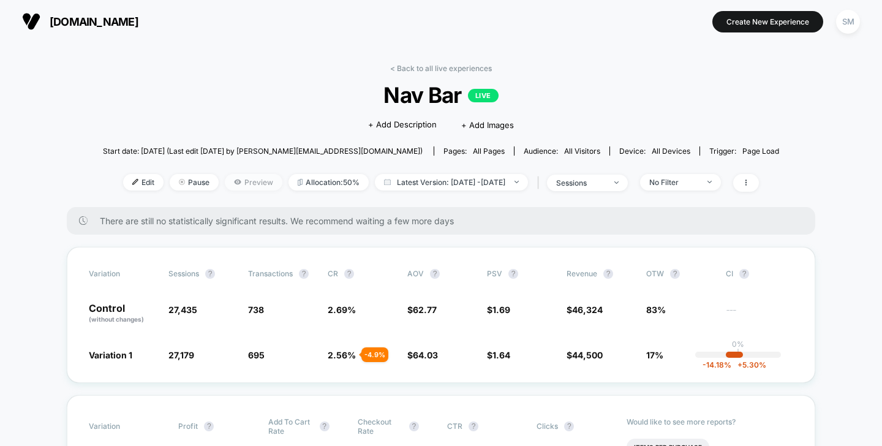 Image resolution: width=882 pixels, height=446 pixels. Describe the element at coordinates (654, 151) in the screenshot. I see `span: Device:` at that location.